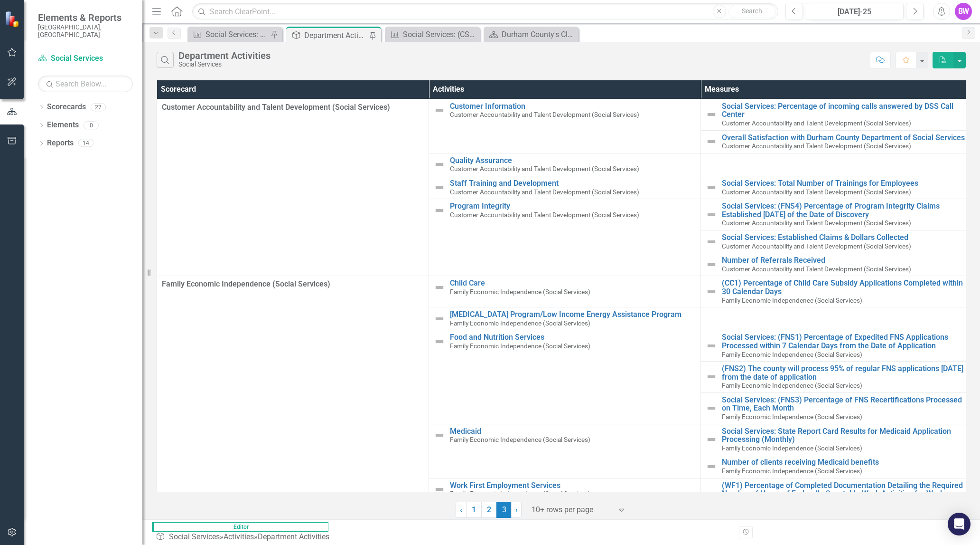 Image resolution: width=980 pixels, height=545 pixels. What do you see at coordinates (845, 237) in the screenshot?
I see `a: Social Services: Established Claims & Dollars Collected` at bounding box center [845, 237].